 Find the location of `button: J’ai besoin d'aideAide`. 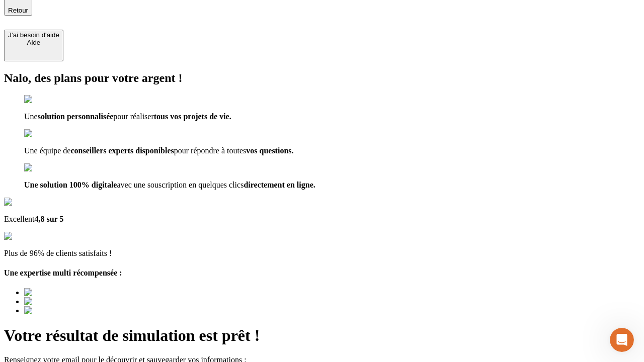

button: J’ai besoin d'aideAide is located at coordinates (33, 46).